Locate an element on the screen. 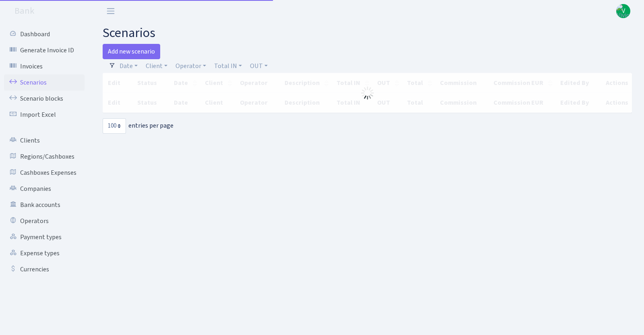 This screenshot has height=335, width=644. a: Client is located at coordinates (157, 66).